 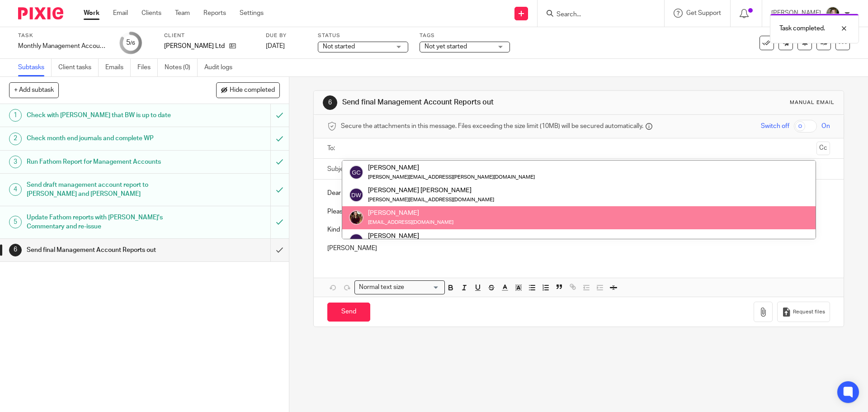 What do you see at coordinates (63, 46) in the screenshot?
I see `div: Monthly Management Accounts - Bolin Webb` at bounding box center [63, 46].